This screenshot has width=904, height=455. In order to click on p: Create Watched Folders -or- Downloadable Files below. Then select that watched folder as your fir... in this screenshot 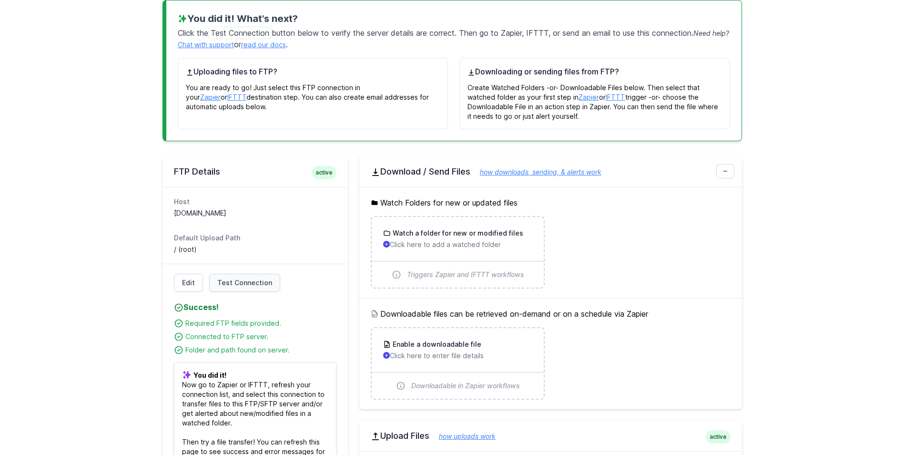, I will do `click(595, 99)`.